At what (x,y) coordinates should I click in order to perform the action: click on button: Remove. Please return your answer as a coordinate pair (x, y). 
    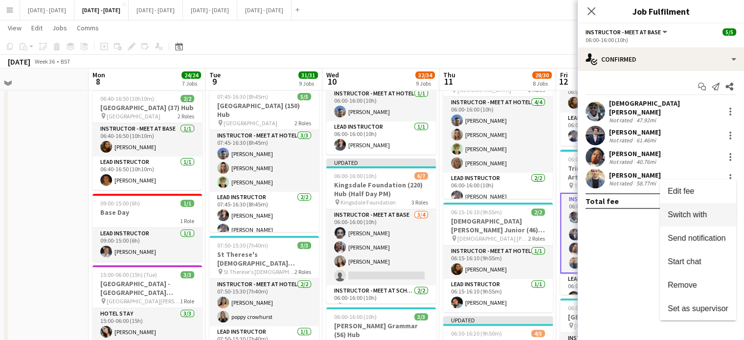
    Looking at the image, I should click on (698, 285).